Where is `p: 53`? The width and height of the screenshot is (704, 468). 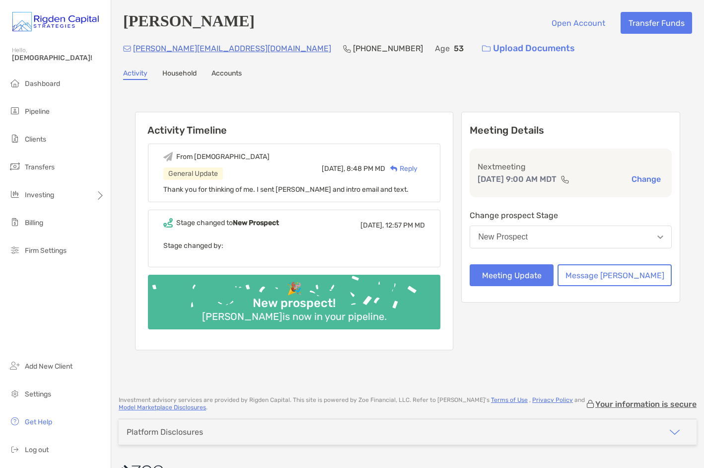
p: 53 is located at coordinates (459, 48).